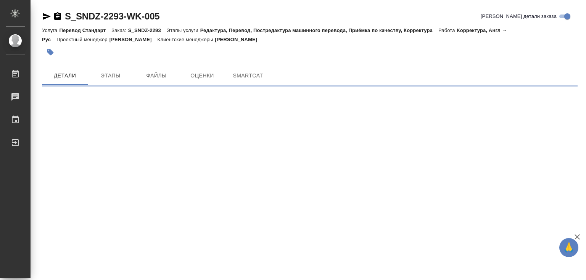 Image resolution: width=586 pixels, height=280 pixels. What do you see at coordinates (183, 30) in the screenshot?
I see `p: Этапы услуги` at bounding box center [183, 30].